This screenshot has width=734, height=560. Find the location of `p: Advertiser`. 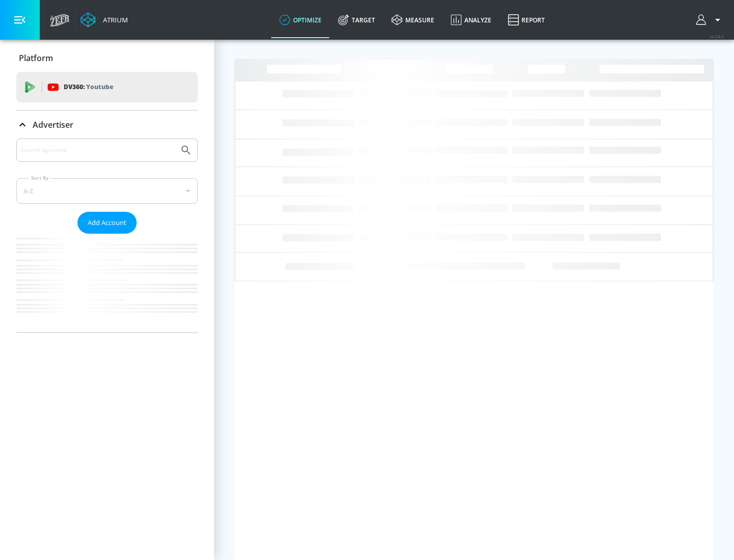

p: Advertiser is located at coordinates (53, 125).